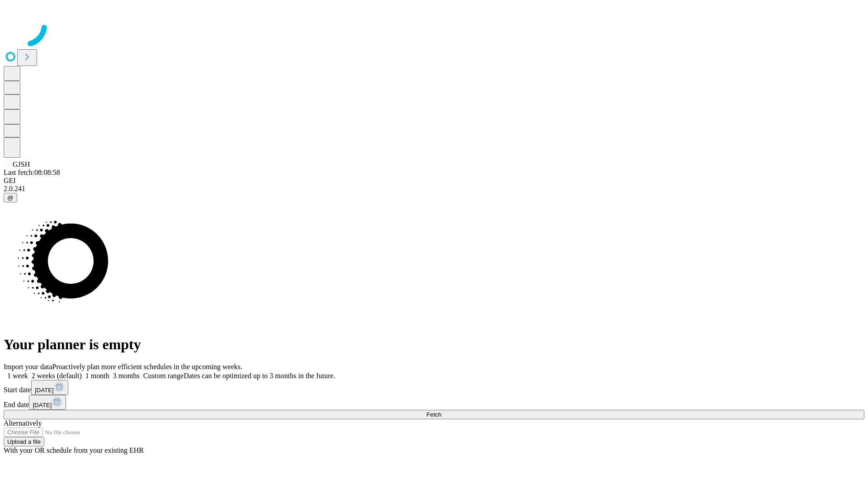  Describe the element at coordinates (24, 442) in the screenshot. I see `button: Upload a file` at that location.